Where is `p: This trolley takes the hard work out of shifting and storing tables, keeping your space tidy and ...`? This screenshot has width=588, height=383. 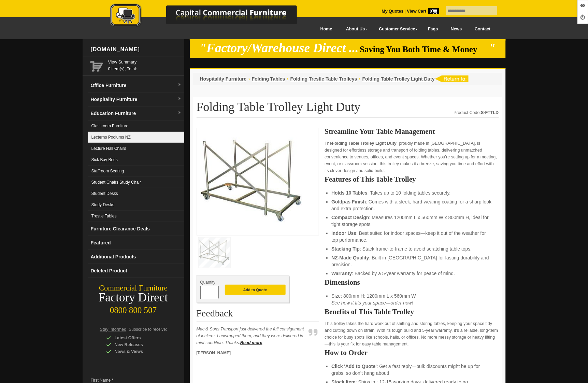 p: This trolley takes the hard work out of shifting and storing tables, keeping your space tidy and ... is located at coordinates (412, 334).